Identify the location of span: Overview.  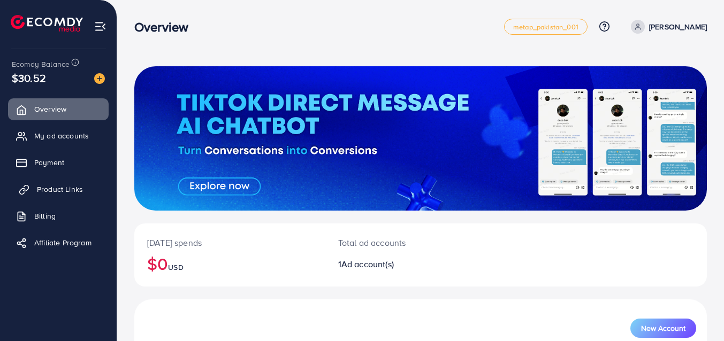
(50, 109).